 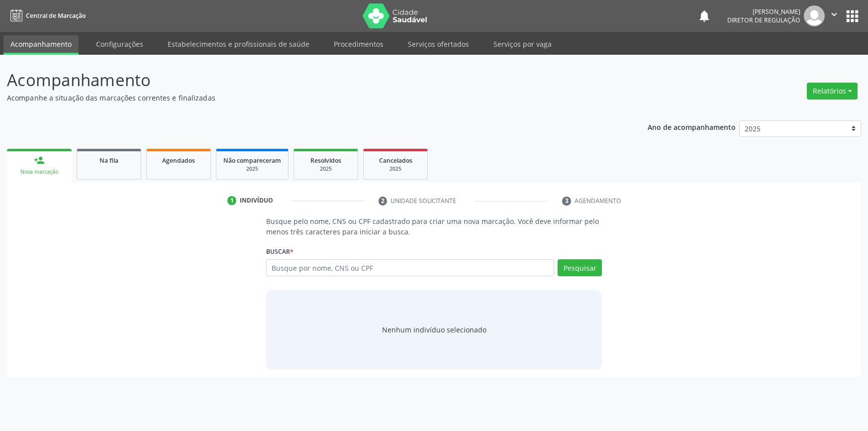 I want to click on a: Acompanhamento, so click(x=41, y=45).